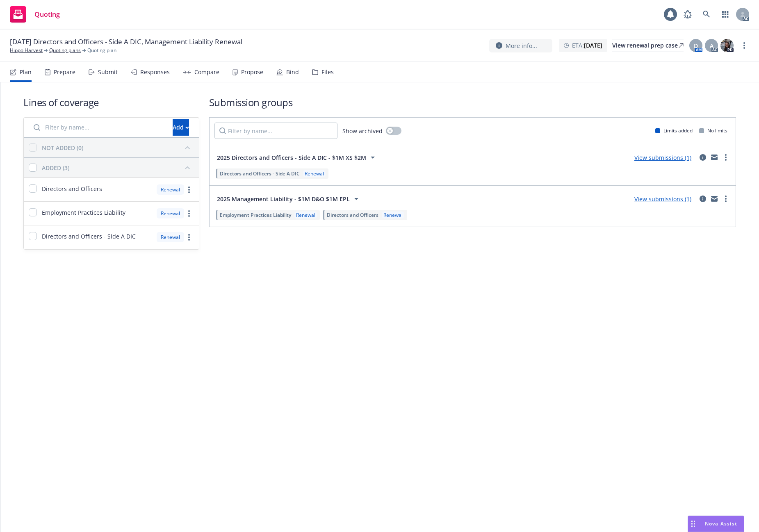 This screenshot has height=532, width=759. What do you see at coordinates (55, 168) in the screenshot?
I see `div: ADDED (3)` at bounding box center [55, 168].